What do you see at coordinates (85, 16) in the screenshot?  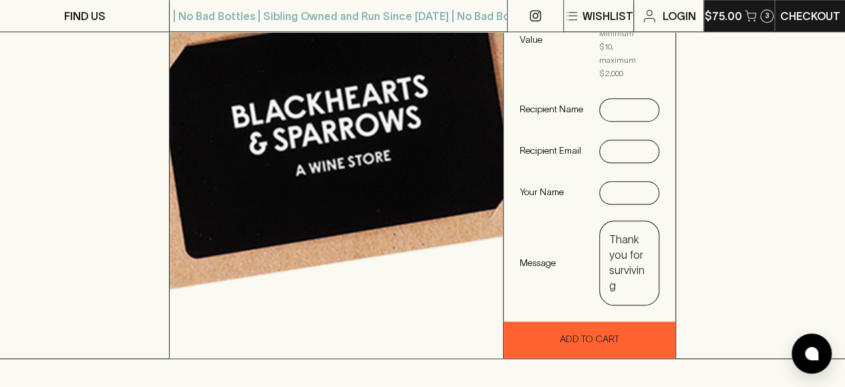 I see `p: FIND US` at bounding box center [85, 16].